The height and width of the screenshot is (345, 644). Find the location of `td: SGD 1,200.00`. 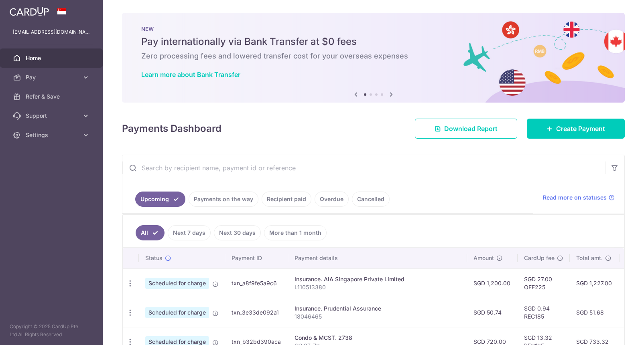

td: SGD 1,200.00 is located at coordinates (492, 283).